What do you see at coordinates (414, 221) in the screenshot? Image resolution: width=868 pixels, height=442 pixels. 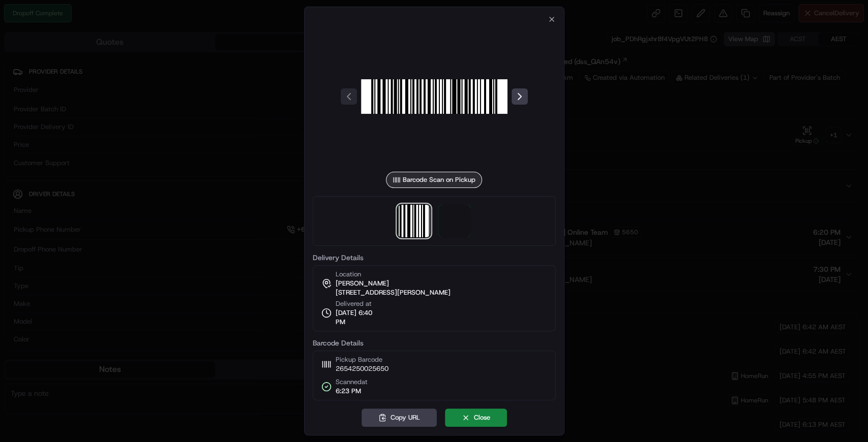 I see `button: barcode_scan_on_pickup image` at bounding box center [414, 221].